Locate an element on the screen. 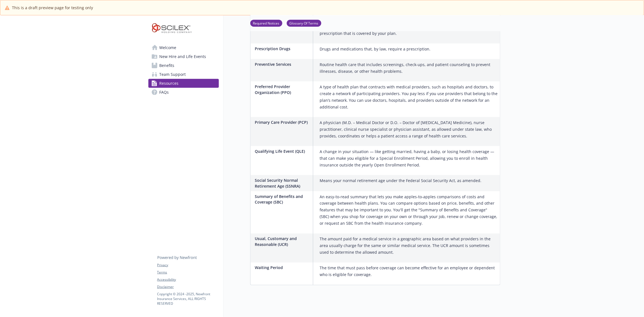  a: New Hire and Life Events is located at coordinates (184, 57).